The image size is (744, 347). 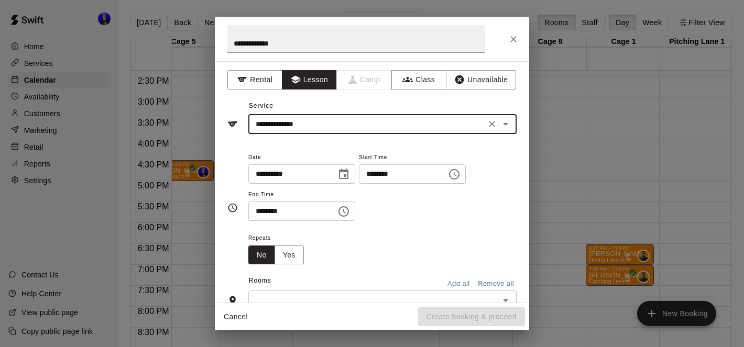 What do you see at coordinates (302, 158) in the screenshot?
I see `span: Date` at bounding box center [302, 158].